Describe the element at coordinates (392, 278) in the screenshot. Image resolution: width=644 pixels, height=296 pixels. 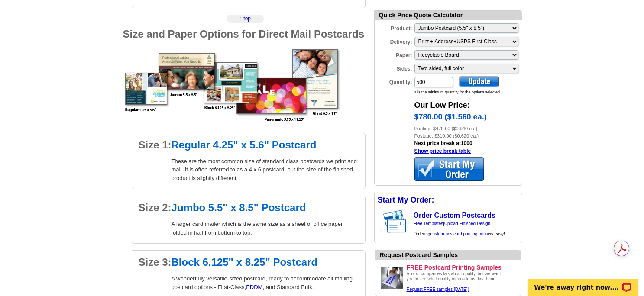
I see `img: Upload a design ready to be printed` at that location.